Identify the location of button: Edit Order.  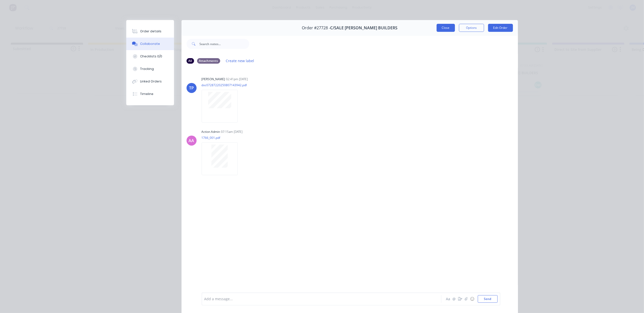
(500, 28).